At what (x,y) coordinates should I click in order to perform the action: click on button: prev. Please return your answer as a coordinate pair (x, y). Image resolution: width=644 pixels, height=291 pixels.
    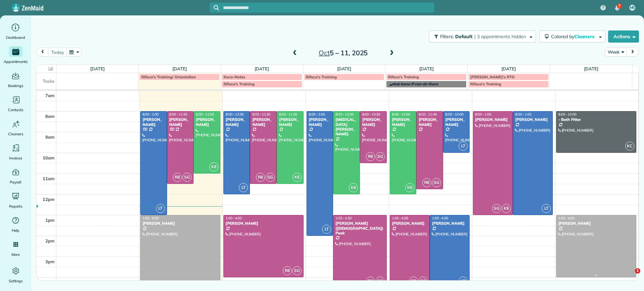
    Looking at the image, I should click on (42, 52).